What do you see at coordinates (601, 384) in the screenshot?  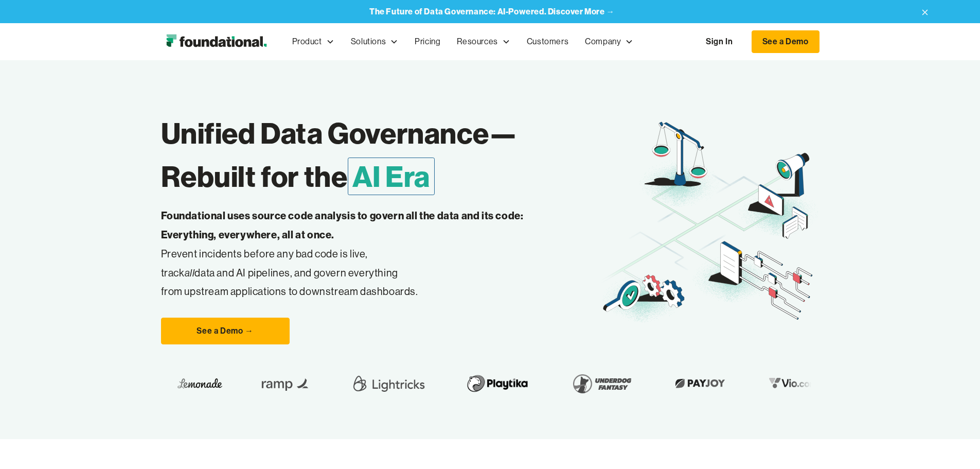 I see `img: Underdog Fantasy` at bounding box center [601, 384].